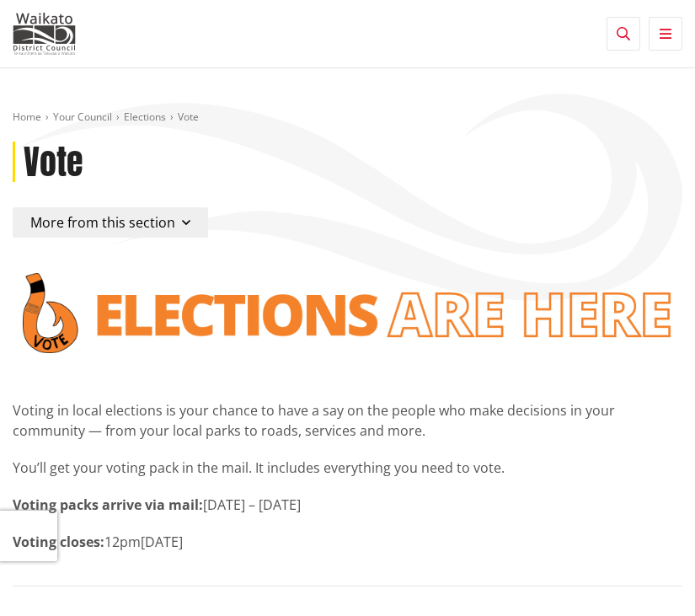 The width and height of the screenshot is (695, 616). What do you see at coordinates (348, 117) in the screenshot?
I see `nav: breadcrumb` at bounding box center [348, 117].